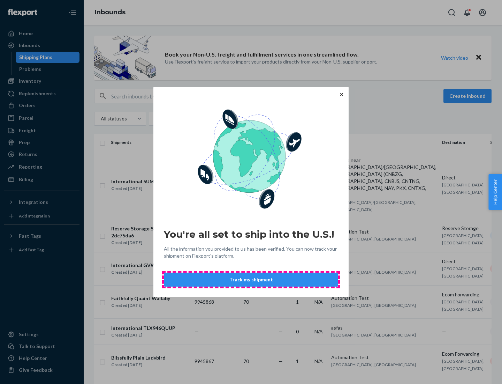 Image resolution: width=502 pixels, height=384 pixels. What do you see at coordinates (251, 234) in the screenshot?
I see `h2: You're all set to ship into the U.S.!` at bounding box center [251, 234].